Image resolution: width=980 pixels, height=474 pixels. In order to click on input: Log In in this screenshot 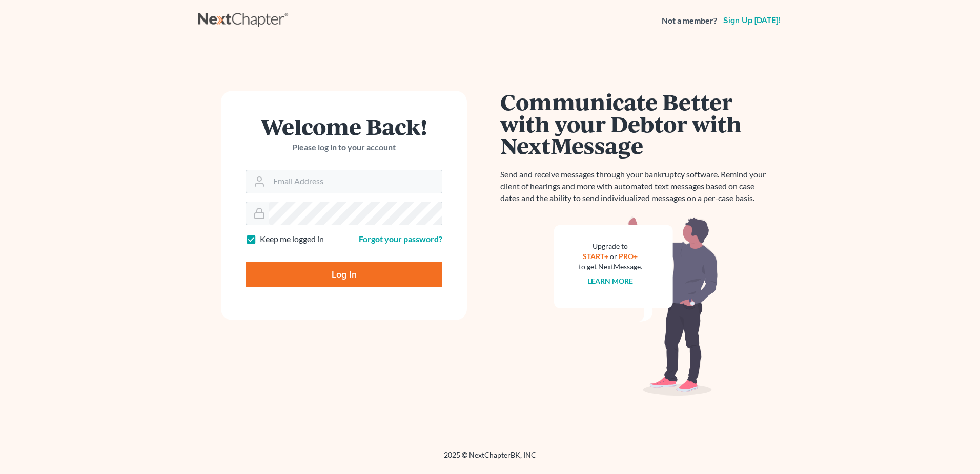, I will do `click(343, 274)`.